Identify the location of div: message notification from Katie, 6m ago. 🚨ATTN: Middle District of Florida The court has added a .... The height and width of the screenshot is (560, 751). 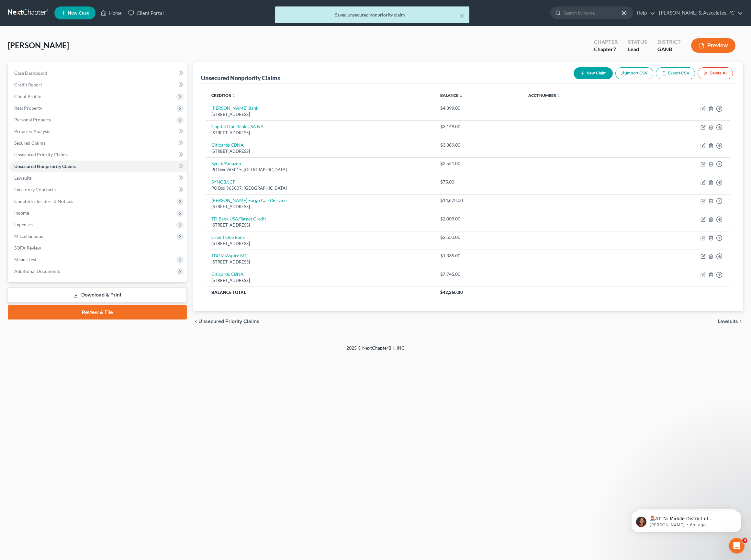
(65, 25).